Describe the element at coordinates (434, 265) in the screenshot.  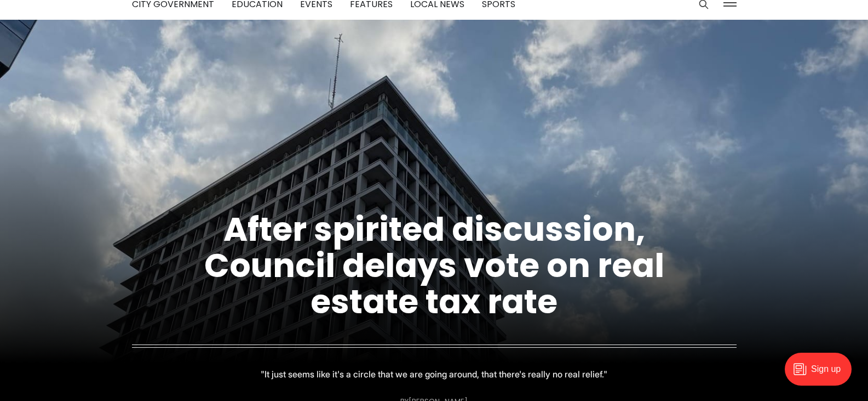
I see `a: After spirited discussion, Council delays vote on real estate tax rate` at that location.